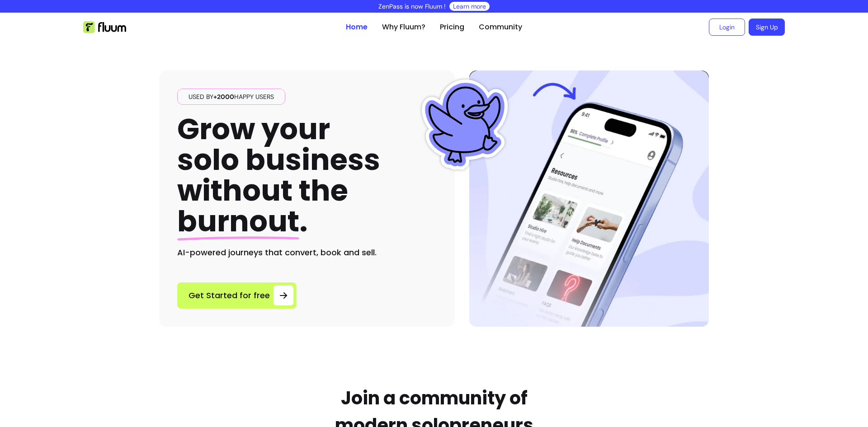 The height and width of the screenshot is (427, 868). What do you see at coordinates (452, 27) in the screenshot?
I see `a: Pricing` at bounding box center [452, 27].